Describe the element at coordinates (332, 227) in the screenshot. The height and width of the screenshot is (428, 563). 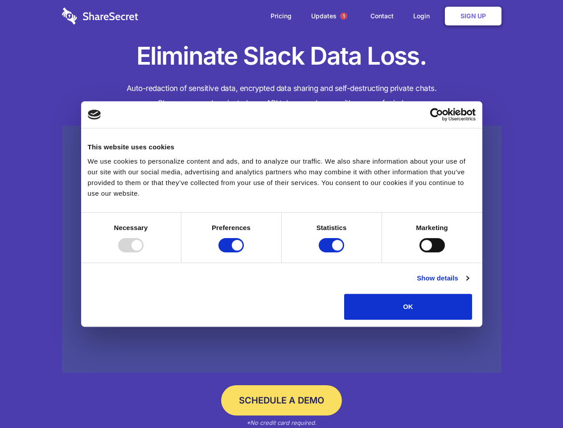
I see `strong: Statistics` at that location.